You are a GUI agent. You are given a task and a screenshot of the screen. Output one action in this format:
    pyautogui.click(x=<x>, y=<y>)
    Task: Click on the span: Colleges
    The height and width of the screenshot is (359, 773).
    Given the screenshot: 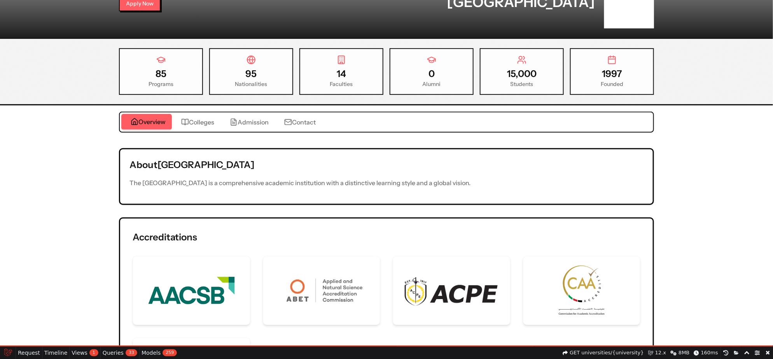 What is the action you would take?
    pyautogui.click(x=201, y=122)
    